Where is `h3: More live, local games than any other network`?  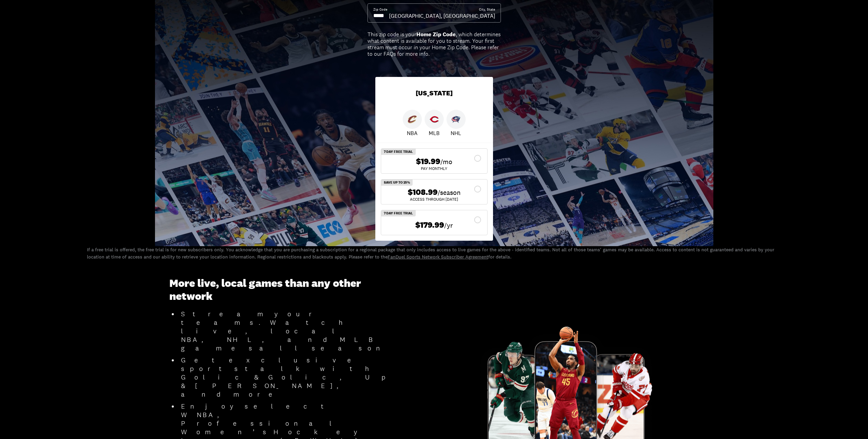
h3: More live, local games than any other network is located at coordinates (280, 290).